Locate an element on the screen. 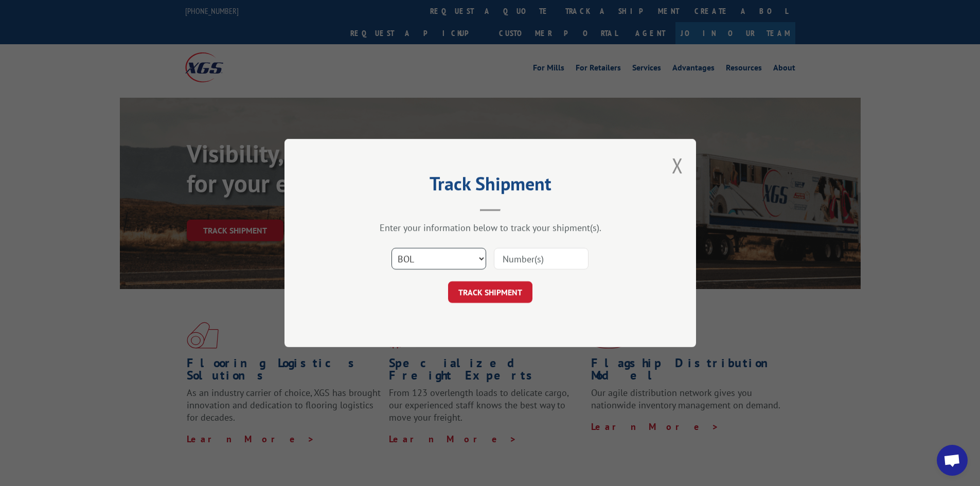 The width and height of the screenshot is (980, 486). h2: Track Shipment is located at coordinates (490, 186).